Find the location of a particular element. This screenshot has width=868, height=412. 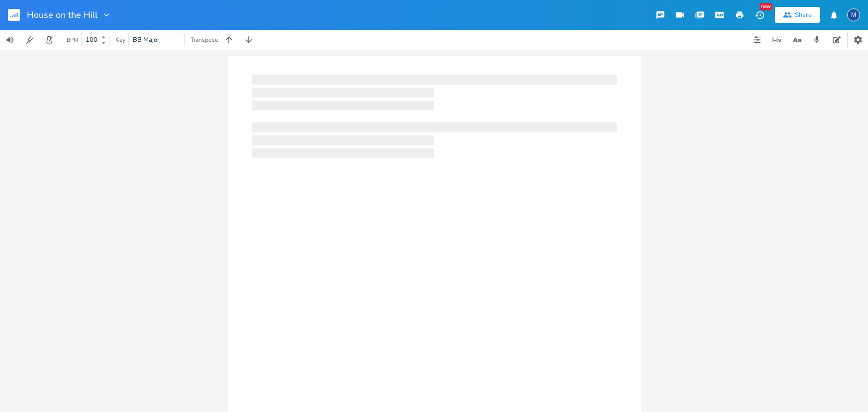

button: Share is located at coordinates (797, 15).